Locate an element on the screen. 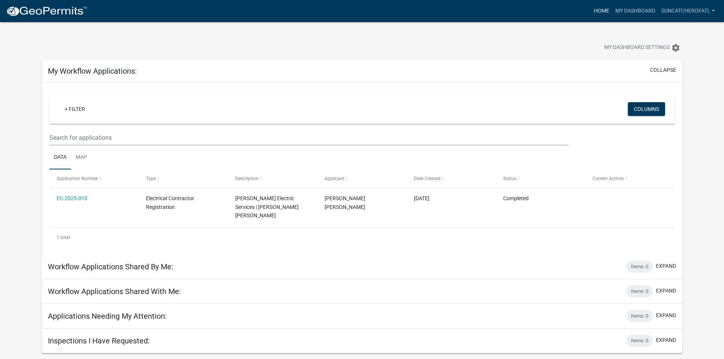 The width and height of the screenshot is (724, 359). a: suncatcherofatl is located at coordinates (688, 11).